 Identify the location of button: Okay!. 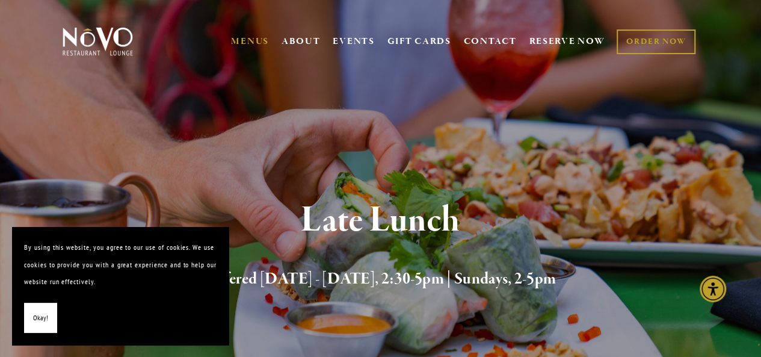
(40, 318).